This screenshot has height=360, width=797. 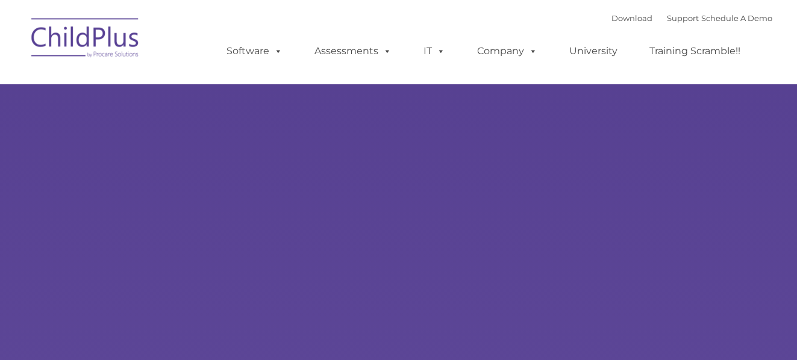 What do you see at coordinates (353, 51) in the screenshot?
I see `a: Assessments` at bounding box center [353, 51].